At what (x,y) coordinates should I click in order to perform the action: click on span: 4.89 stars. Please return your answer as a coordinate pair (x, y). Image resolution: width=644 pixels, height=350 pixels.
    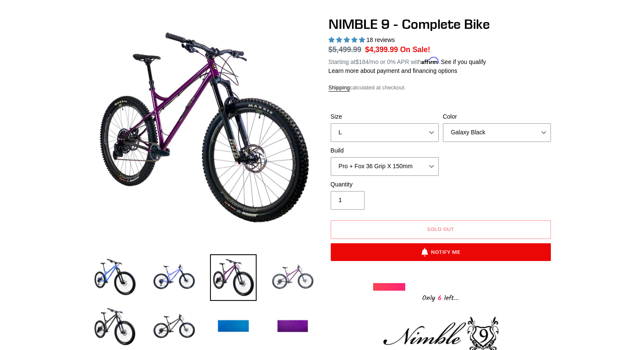
    Looking at the image, I should click on (348, 40).